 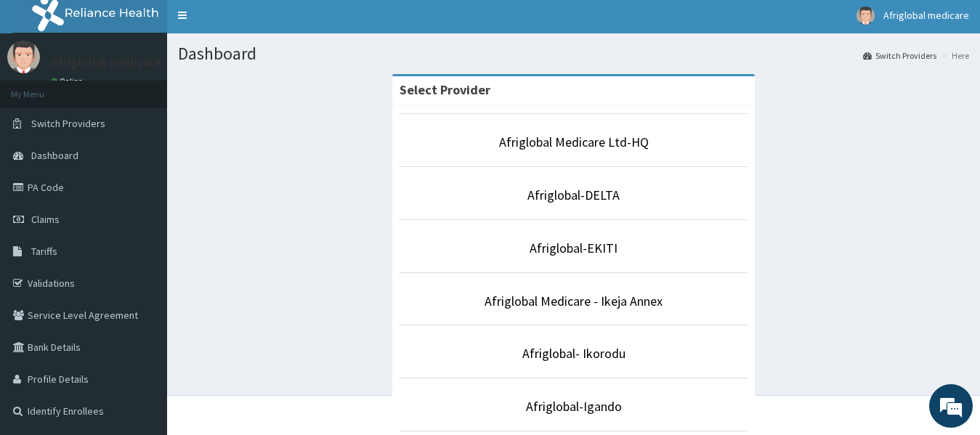 I want to click on a: Afriglobal-EKITI, so click(x=573, y=248).